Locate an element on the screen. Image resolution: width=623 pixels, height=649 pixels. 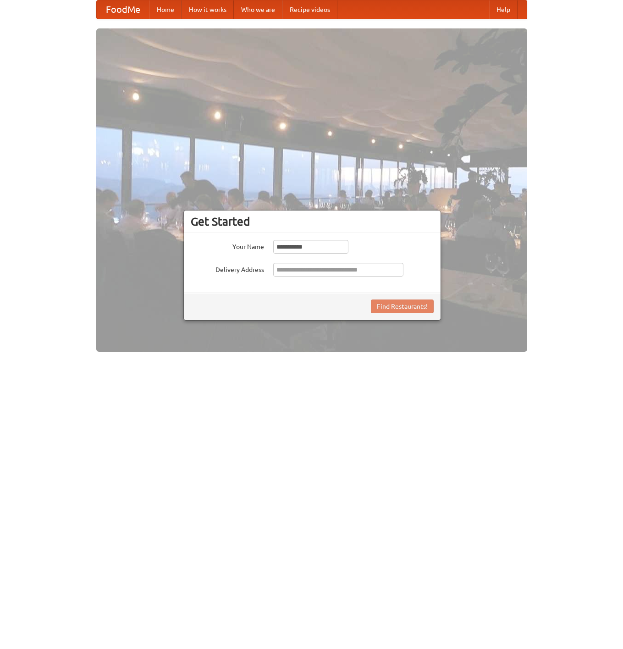
a: FoodMe is located at coordinates (123, 10).